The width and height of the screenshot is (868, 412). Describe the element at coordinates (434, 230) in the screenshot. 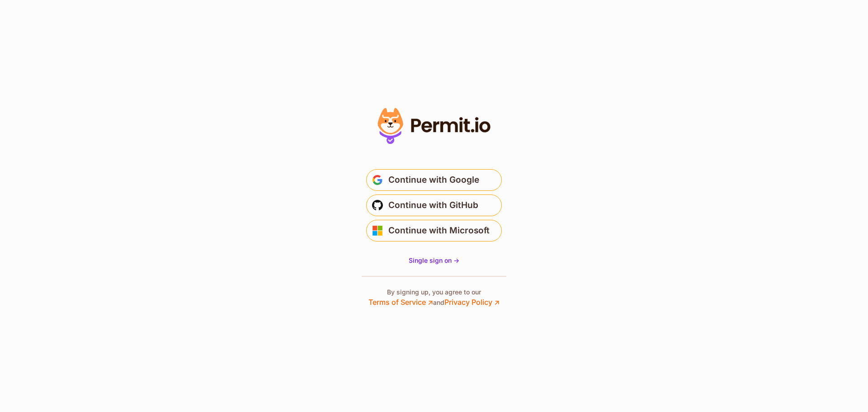

I see `button: Continue with Microsoft` at that location.